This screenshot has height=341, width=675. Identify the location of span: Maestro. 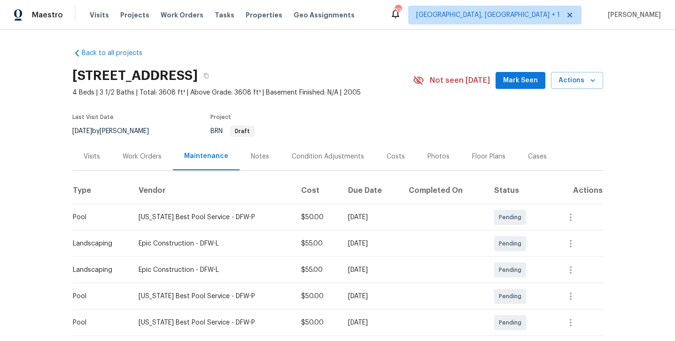
(47, 15).